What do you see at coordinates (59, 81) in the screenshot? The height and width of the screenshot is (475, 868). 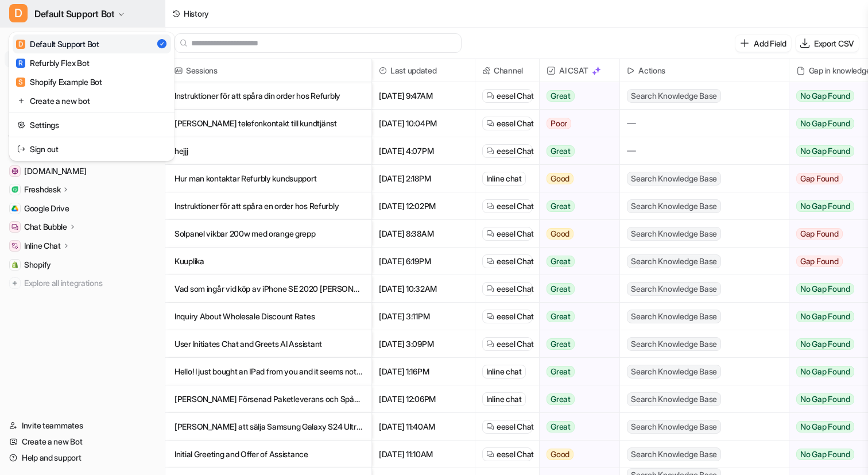 I see `div: Shopify Example Bot` at bounding box center [59, 81].